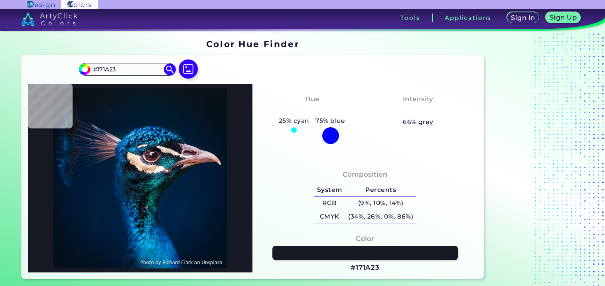 The image size is (605, 286). Describe the element at coordinates (410, 18) in the screenshot. I see `h3: Tools` at that location.